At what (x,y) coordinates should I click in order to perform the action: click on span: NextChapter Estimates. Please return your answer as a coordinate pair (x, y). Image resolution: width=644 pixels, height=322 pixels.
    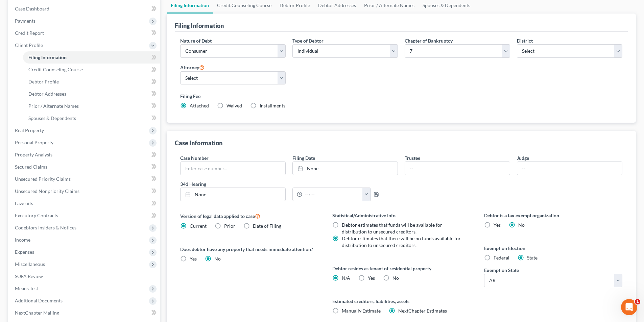
    Looking at the image, I should click on (423, 311).